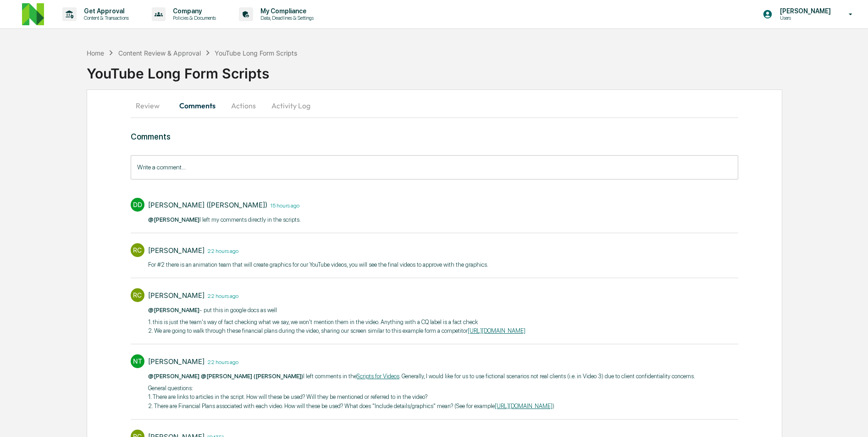 This screenshot has height=437, width=868. Describe the element at coordinates (222, 361) in the screenshot. I see `time: Wednesday, September 24, 2025 at 12:29:06 PM CDT` at that location.